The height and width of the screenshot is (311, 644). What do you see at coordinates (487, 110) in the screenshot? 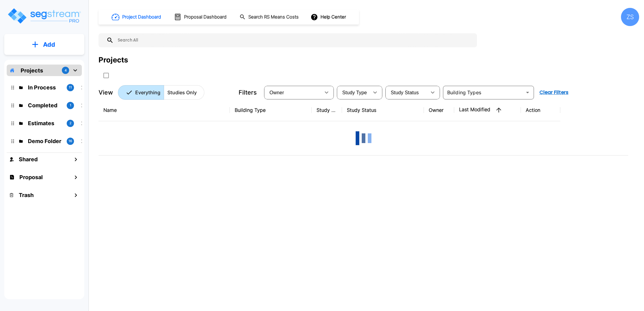
I see `th: Last Modified` at bounding box center [487, 110].